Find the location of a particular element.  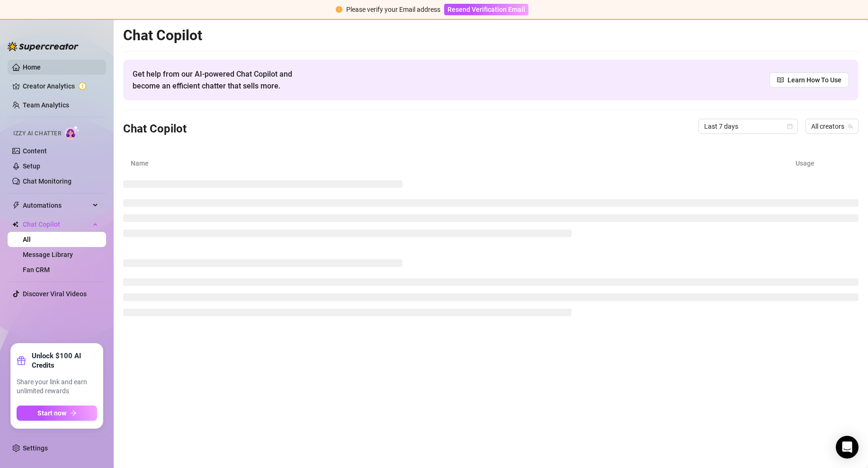

span: Izzy AI Chatter is located at coordinates (37, 134).